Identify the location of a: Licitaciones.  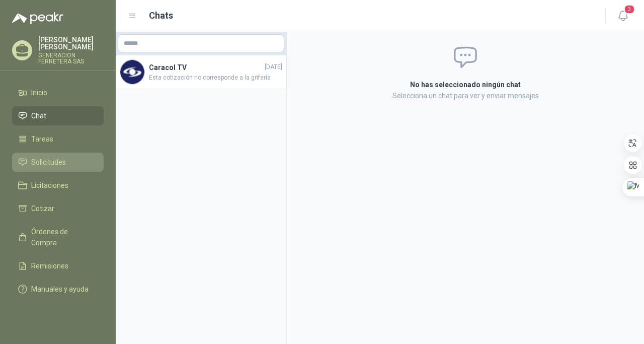
(58, 185).